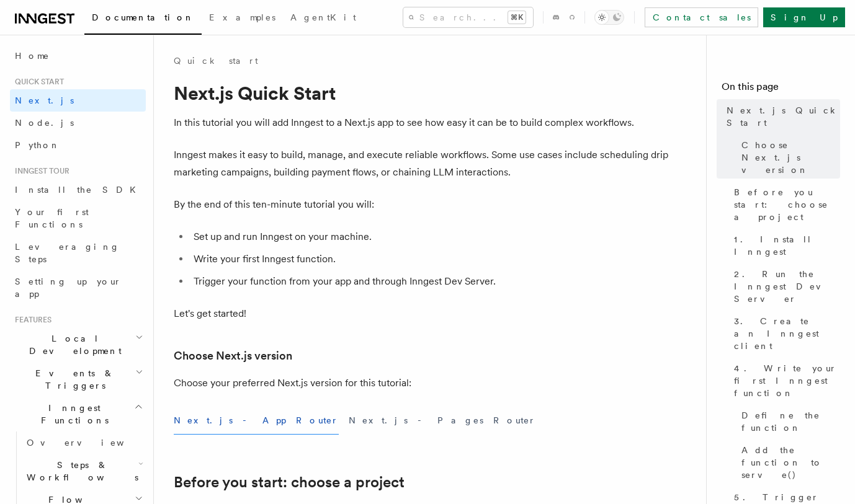  What do you see at coordinates (78, 380) in the screenshot?
I see `button: Events & Triggers` at bounding box center [78, 380].